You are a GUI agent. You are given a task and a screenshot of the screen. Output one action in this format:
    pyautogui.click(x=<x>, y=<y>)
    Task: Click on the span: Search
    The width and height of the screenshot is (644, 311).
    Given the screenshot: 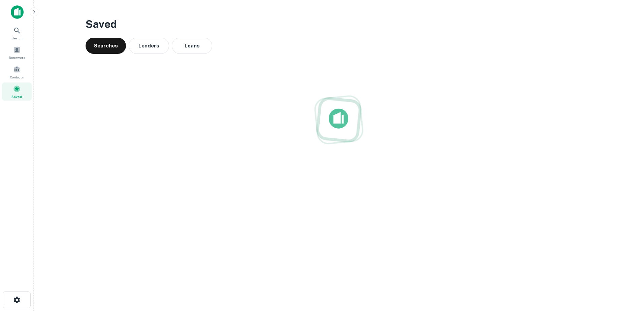 What is the action you would take?
    pyautogui.click(x=17, y=38)
    